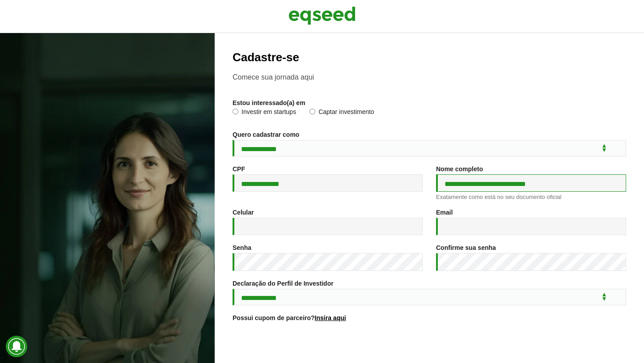  Describe the element at coordinates (313, 111) in the screenshot. I see `input: Captar investimento` at that location.